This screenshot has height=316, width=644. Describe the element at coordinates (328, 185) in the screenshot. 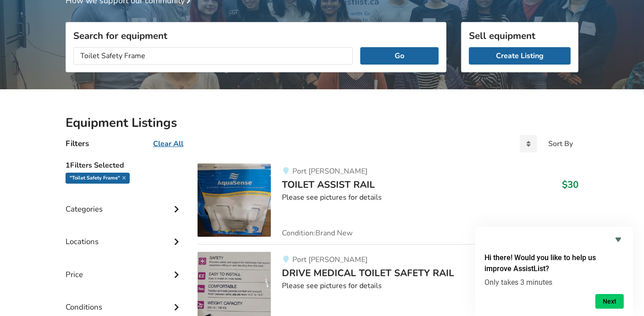

I see `span: TOILET ASSIST RAIL` at that location.